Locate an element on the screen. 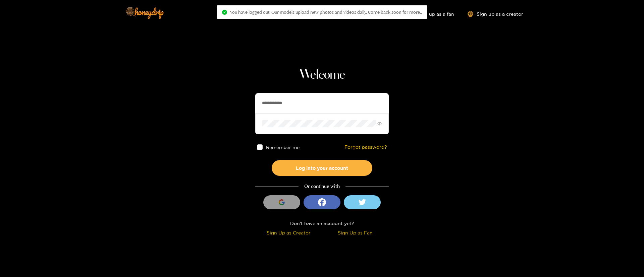  span: Remember me is located at coordinates (283, 147).